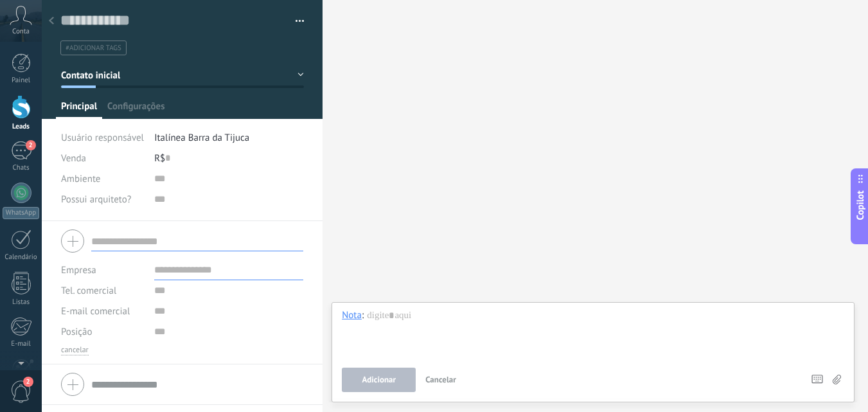 This screenshot has width=868, height=412. What do you see at coordinates (21, 212) in the screenshot?
I see `div: WhatsApp` at bounding box center [21, 212].